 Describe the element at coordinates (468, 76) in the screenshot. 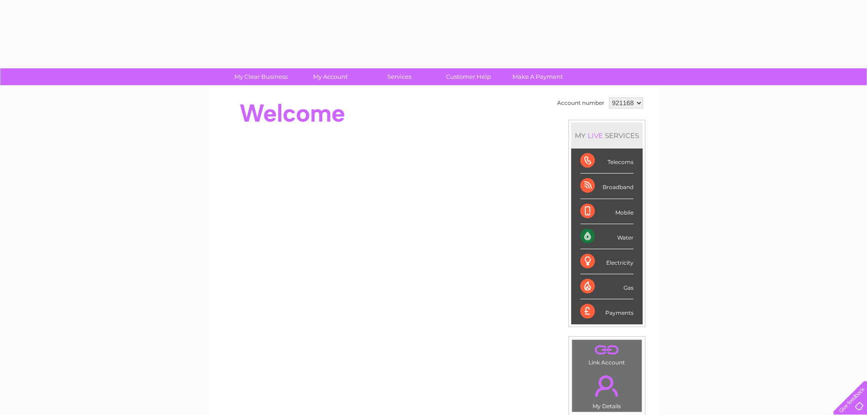

I see `a: Customer Help` at that location.